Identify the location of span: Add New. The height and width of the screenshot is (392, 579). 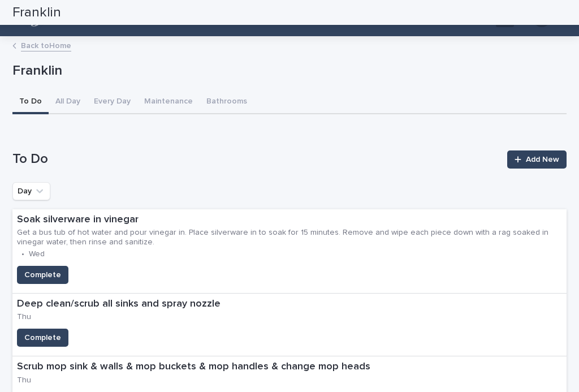
(542, 160).